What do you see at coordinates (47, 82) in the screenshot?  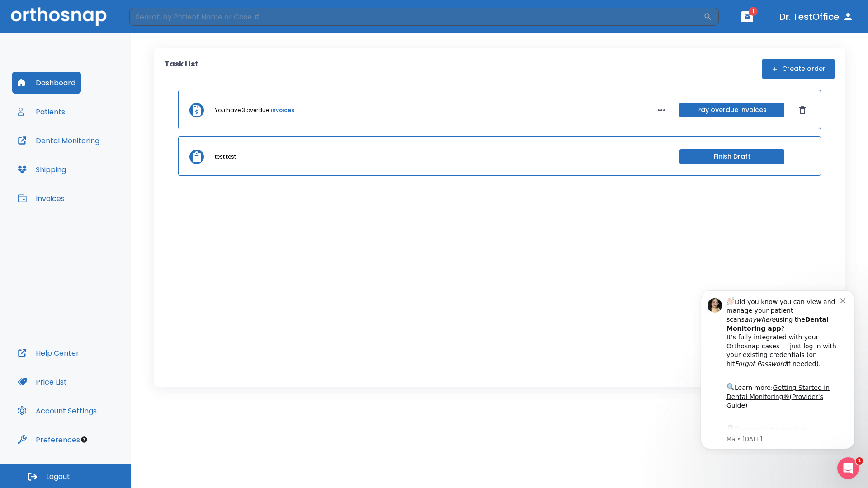 I see `button: Dashboard` at bounding box center [47, 82].